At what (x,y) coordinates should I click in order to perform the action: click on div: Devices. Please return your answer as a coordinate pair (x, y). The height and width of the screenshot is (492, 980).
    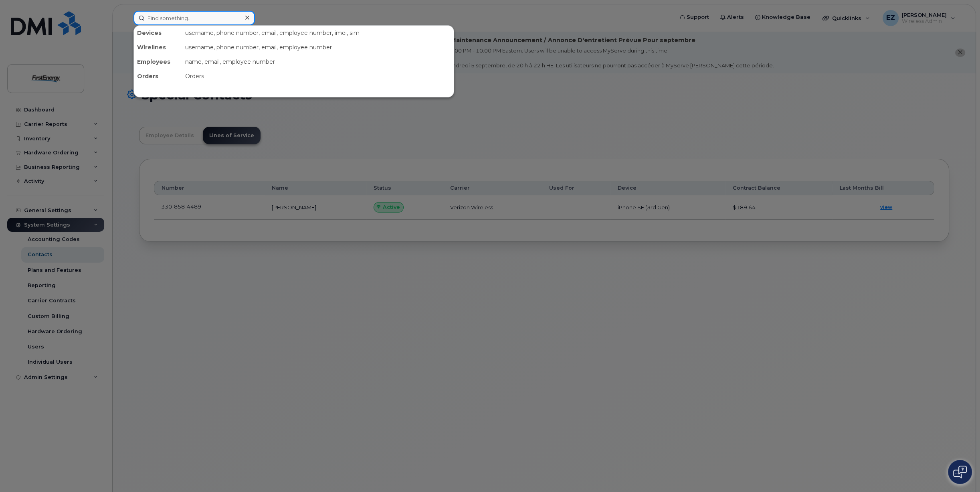
    Looking at the image, I should click on (158, 33).